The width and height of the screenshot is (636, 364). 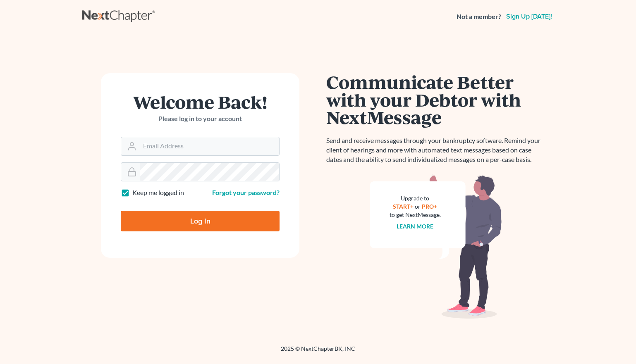 I want to click on img: nextmessage_bg-59042aed3d76b12b5cd301f8e5b87938c9018125f34e5fa2b7a6b67550977c72.svg, so click(x=436, y=247).